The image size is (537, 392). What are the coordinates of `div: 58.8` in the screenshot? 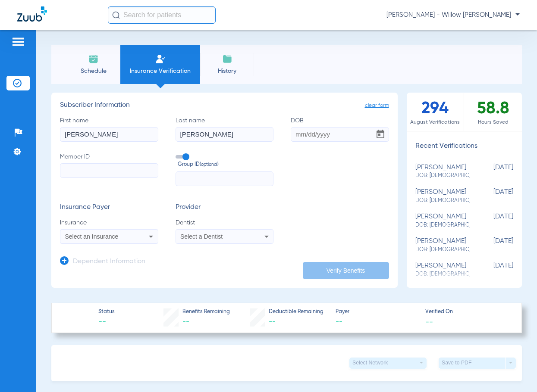 It's located at (493, 112).